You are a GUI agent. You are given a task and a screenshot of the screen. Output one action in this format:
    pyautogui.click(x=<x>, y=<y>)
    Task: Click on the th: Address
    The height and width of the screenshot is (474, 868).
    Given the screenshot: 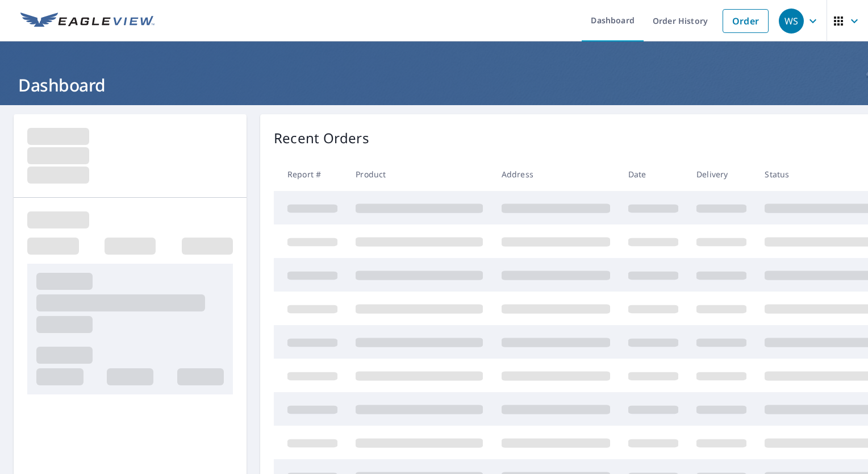 What is the action you would take?
    pyautogui.click(x=556, y=174)
    